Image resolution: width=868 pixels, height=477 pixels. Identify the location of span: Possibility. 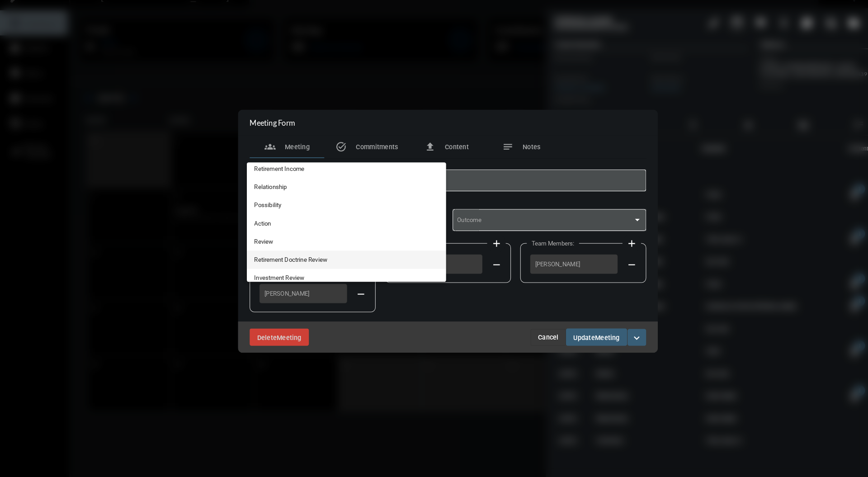
(336, 213).